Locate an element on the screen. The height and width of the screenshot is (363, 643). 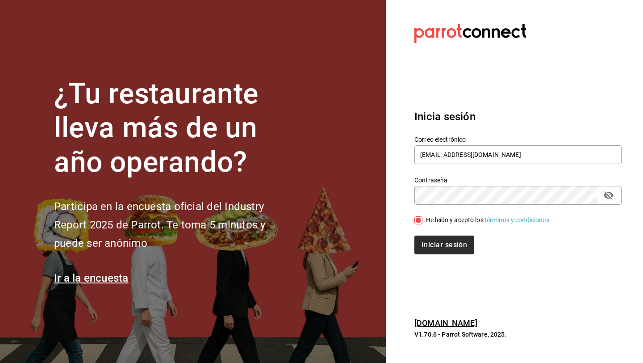
button: Iniciar sesión is located at coordinates (445, 245).